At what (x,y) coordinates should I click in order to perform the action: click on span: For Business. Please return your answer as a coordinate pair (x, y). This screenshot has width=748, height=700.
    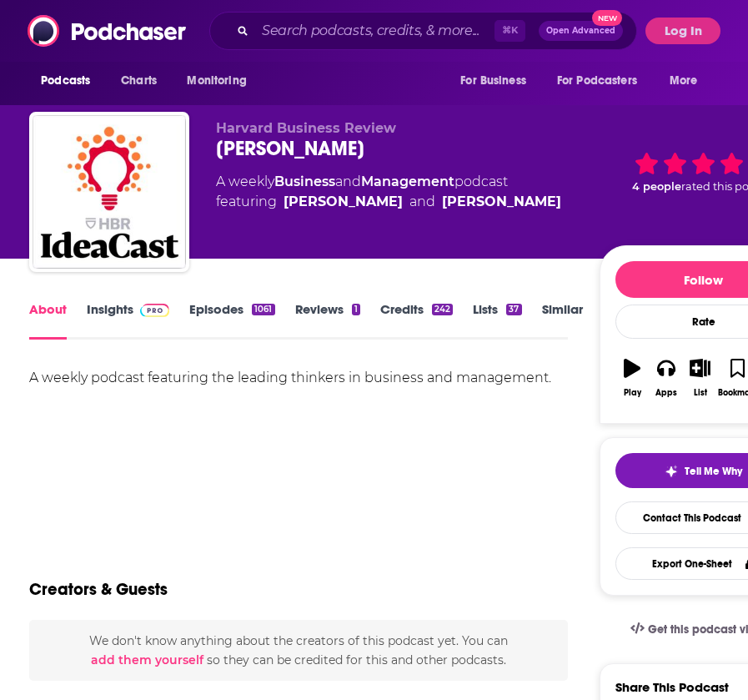
    Looking at the image, I should click on (493, 81).